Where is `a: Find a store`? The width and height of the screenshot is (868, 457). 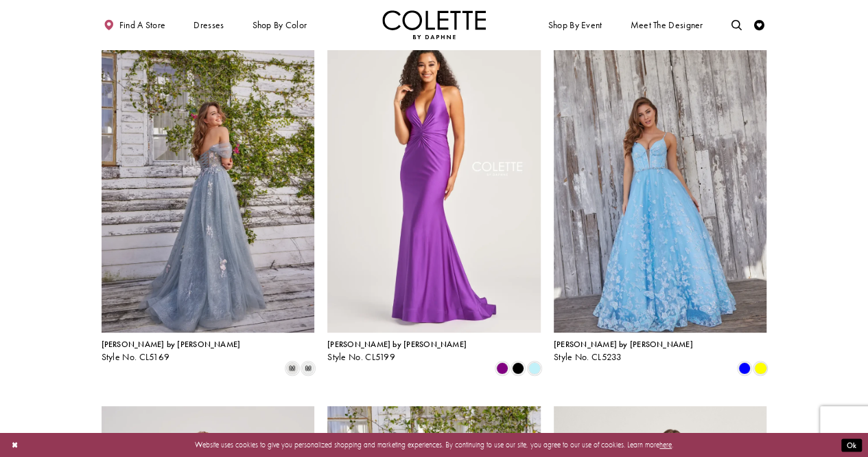
a: Find a store is located at coordinates (135, 25).